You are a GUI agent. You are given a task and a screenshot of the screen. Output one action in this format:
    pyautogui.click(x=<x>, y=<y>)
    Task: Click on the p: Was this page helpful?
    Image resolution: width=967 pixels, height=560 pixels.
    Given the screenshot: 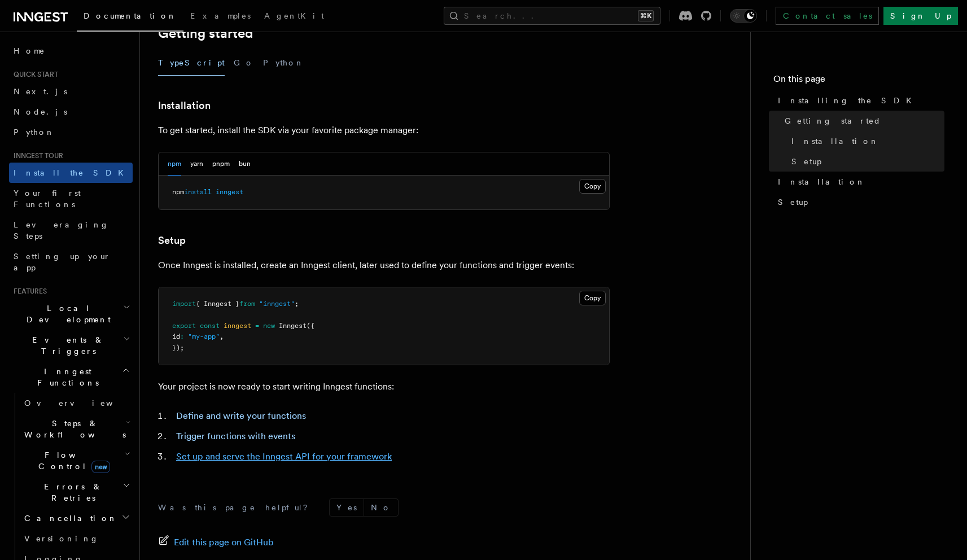 What is the action you would take?
    pyautogui.click(x=237, y=507)
    